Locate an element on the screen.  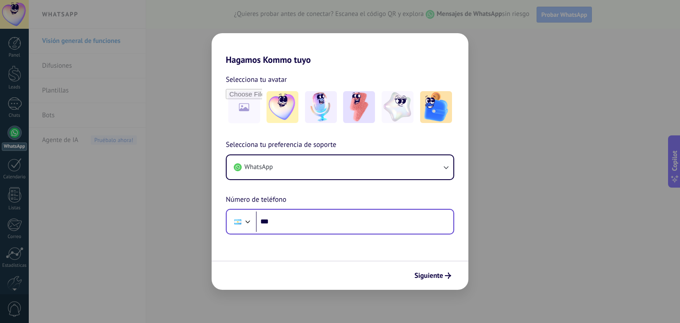
span: Selecciona tu avatar is located at coordinates (256, 80).